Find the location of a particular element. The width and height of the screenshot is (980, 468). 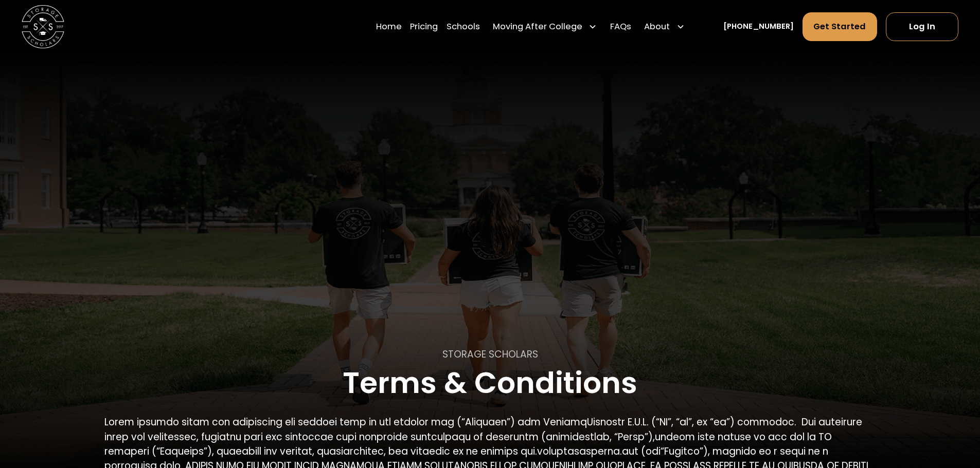

a: Get Started is located at coordinates (840, 27).